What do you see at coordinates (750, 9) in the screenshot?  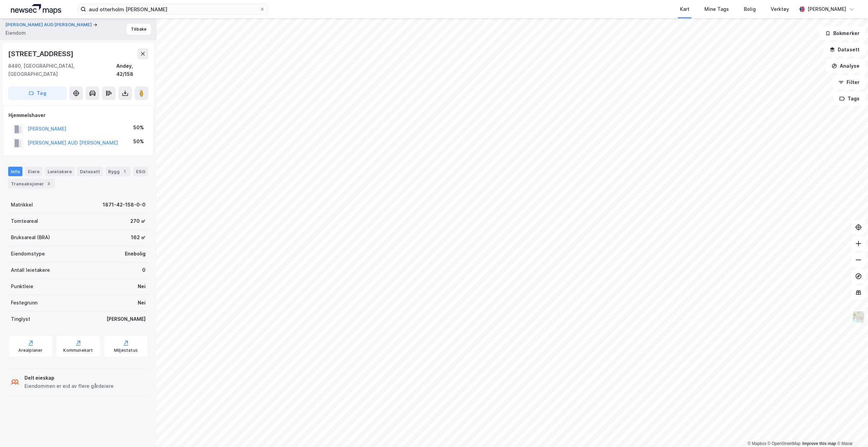 I see `div: Bolig` at bounding box center [750, 9].